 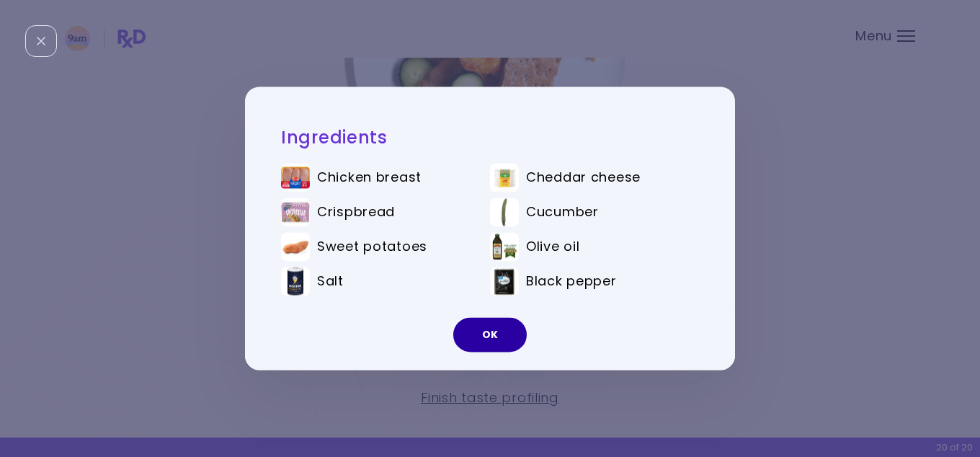 What do you see at coordinates (562, 213) in the screenshot?
I see `span: Cucumber` at bounding box center [562, 213].